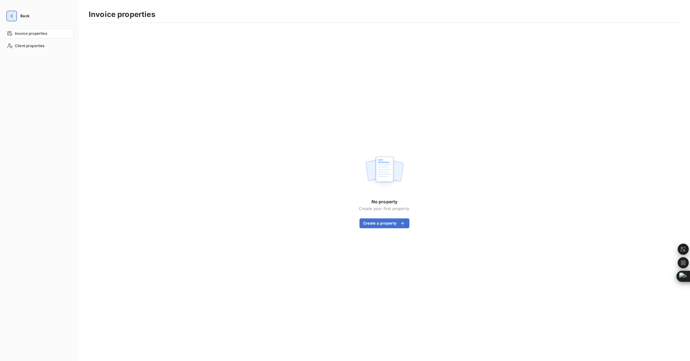  What do you see at coordinates (20, 16) in the screenshot?
I see `button: Back` at bounding box center [20, 16].